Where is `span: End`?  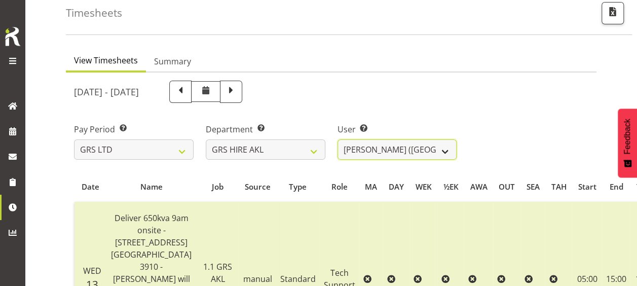 span: End is located at coordinates (615, 186).